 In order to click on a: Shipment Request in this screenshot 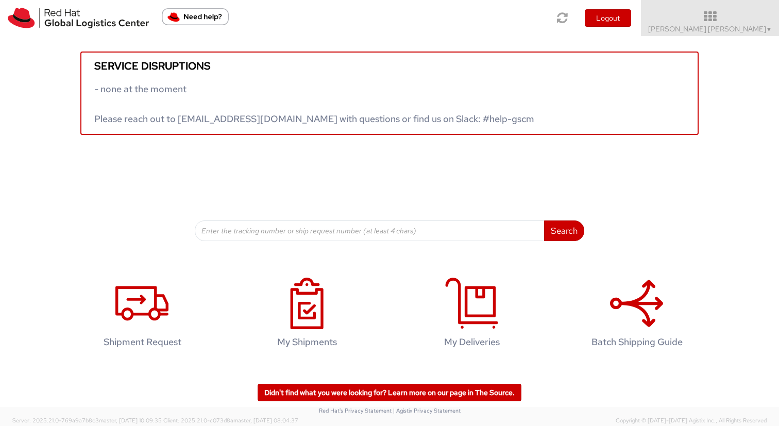, I will do `click(142, 315)`.